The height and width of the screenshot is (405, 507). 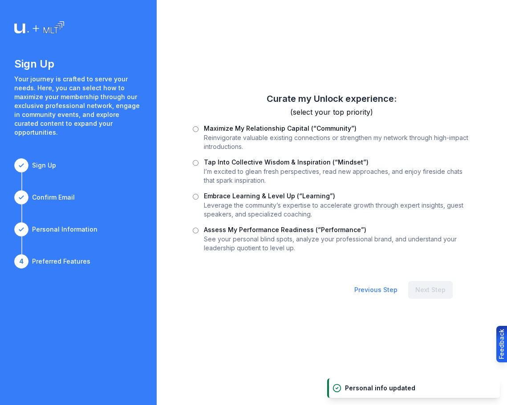 What do you see at coordinates (337, 142) in the screenshot?
I see `p: Reinvigorate valuable existing connections or strengthen my network through high-impact introduct...` at bounding box center [337, 142].